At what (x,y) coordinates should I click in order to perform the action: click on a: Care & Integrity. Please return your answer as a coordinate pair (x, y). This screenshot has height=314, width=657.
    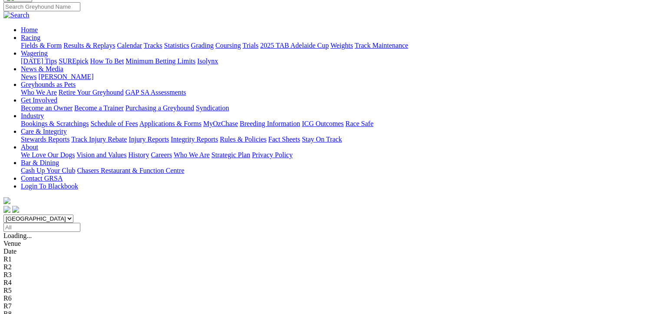
    Looking at the image, I should click on (44, 131).